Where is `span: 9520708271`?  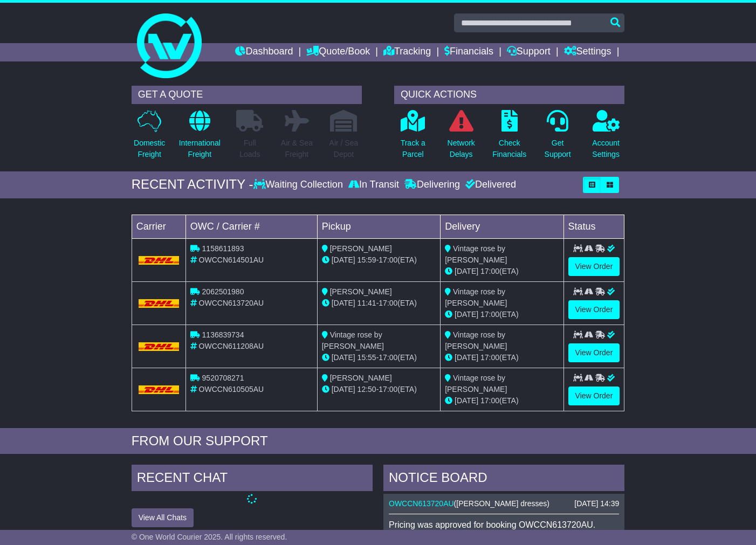
span: 9520708271 is located at coordinates (223, 378).